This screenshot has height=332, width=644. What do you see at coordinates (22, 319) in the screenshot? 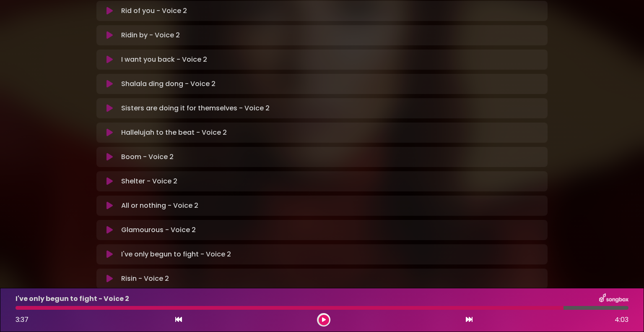
I see `span: 3:37` at bounding box center [22, 319].